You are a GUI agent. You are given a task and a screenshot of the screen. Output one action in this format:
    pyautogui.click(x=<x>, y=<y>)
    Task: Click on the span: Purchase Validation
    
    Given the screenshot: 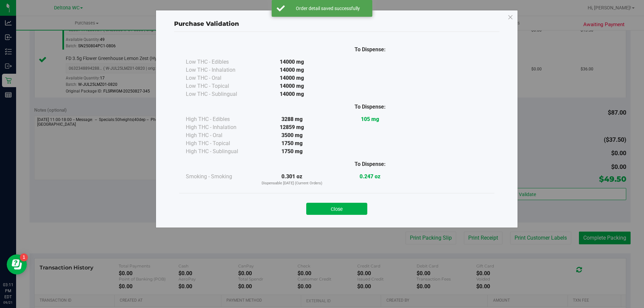 What is the action you would take?
    pyautogui.click(x=206, y=24)
    